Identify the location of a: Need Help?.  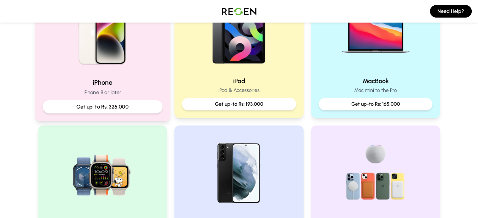
(450, 11).